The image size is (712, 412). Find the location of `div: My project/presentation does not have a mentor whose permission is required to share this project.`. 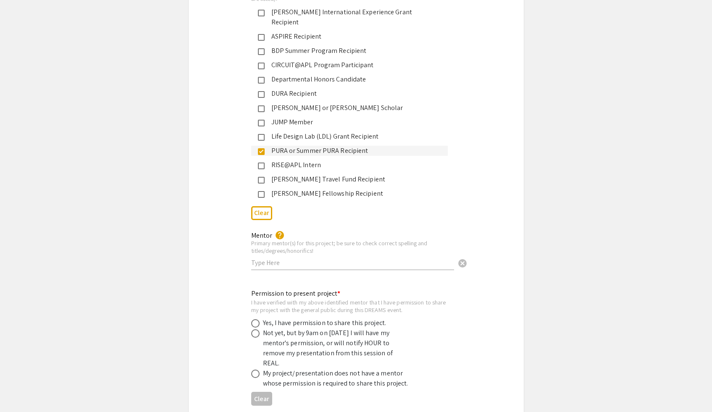

div: My project/presentation does not have a mentor whose permission is required to share this project. is located at coordinates (336, 378).